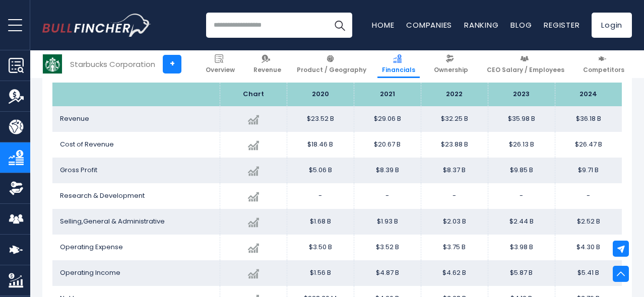 This screenshot has height=297, width=644. Describe the element at coordinates (521, 170) in the screenshot. I see `td: $9.85 B` at that location.